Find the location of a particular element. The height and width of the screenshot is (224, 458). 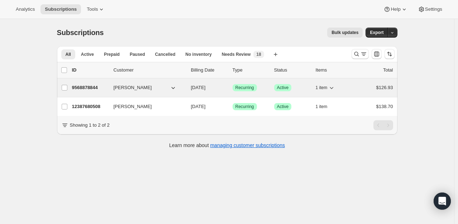

span: Analytics is located at coordinates (25, 9).